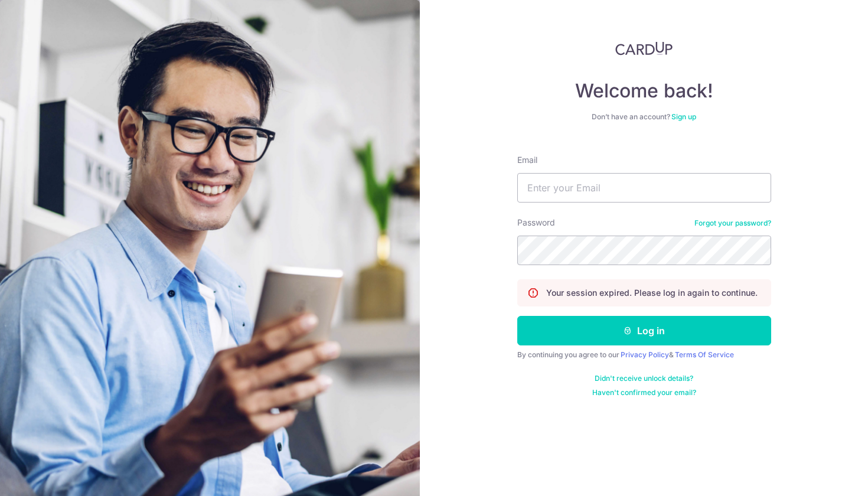 Image resolution: width=868 pixels, height=496 pixels. Describe the element at coordinates (644, 48) in the screenshot. I see `img: CardUp Logo` at that location.